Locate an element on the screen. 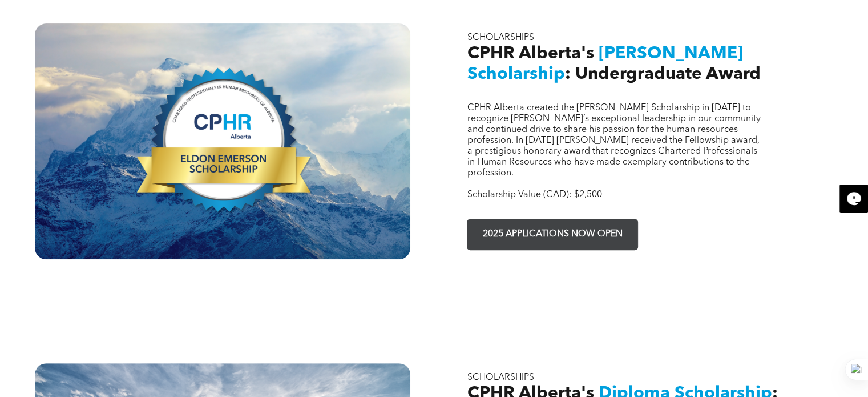 This screenshot has width=868, height=397. span: 2025 APPLICATIONS NOW OPEN is located at coordinates (553, 234).